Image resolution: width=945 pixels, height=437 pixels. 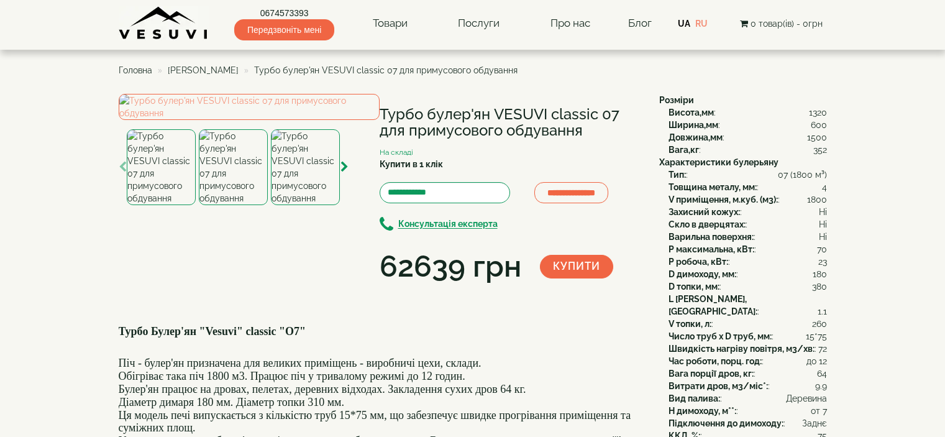 I want to click on span: 0 товар(ів) - 0грн, so click(x=787, y=24).